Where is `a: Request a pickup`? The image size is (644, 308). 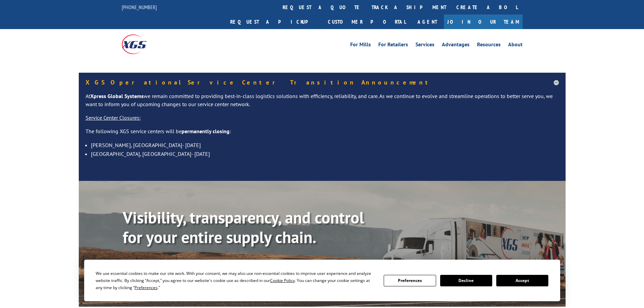 a: Request a pickup is located at coordinates (274, 22).